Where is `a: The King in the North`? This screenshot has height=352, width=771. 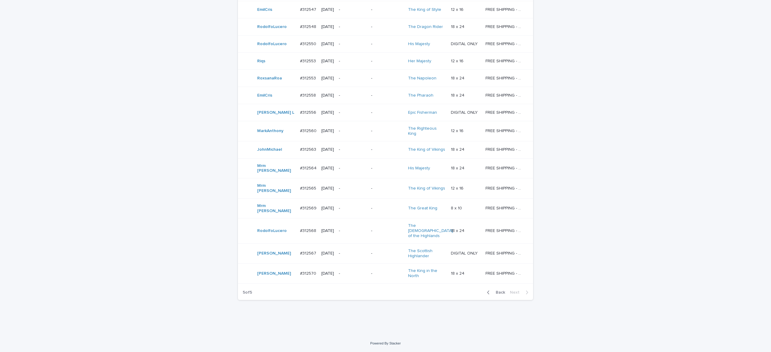 a: The King in the North is located at coordinates (427, 274).